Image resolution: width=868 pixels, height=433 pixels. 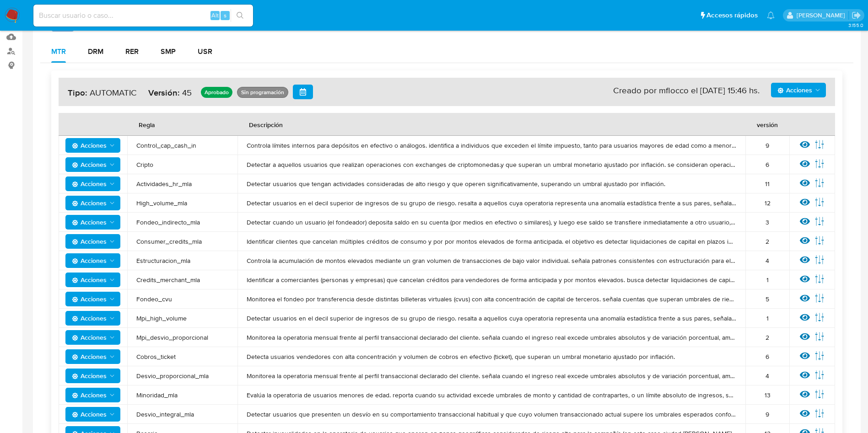 I want to click on a: Salir, so click(x=856, y=15).